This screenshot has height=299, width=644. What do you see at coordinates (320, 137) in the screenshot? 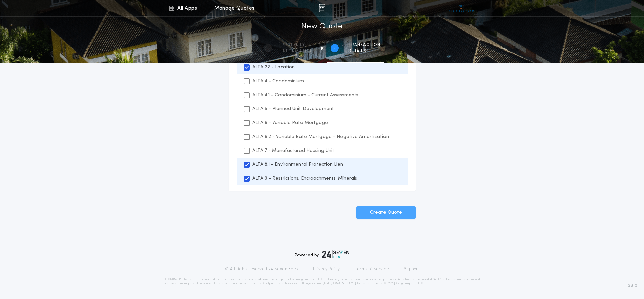
I see `p: ALTA 6.2 - Variable Rate Mortgage - Negative Amortization` at bounding box center [320, 137].